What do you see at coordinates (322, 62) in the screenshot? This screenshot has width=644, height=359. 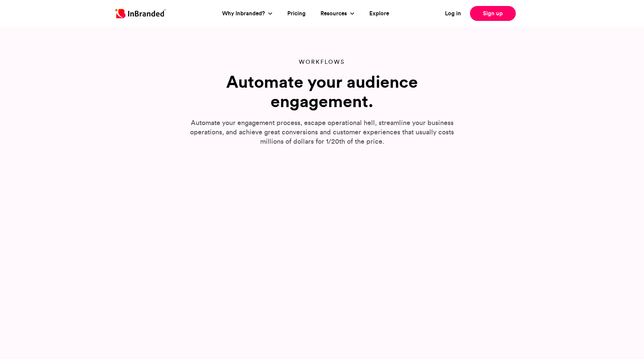 I see `p: Workflows` at bounding box center [322, 62].